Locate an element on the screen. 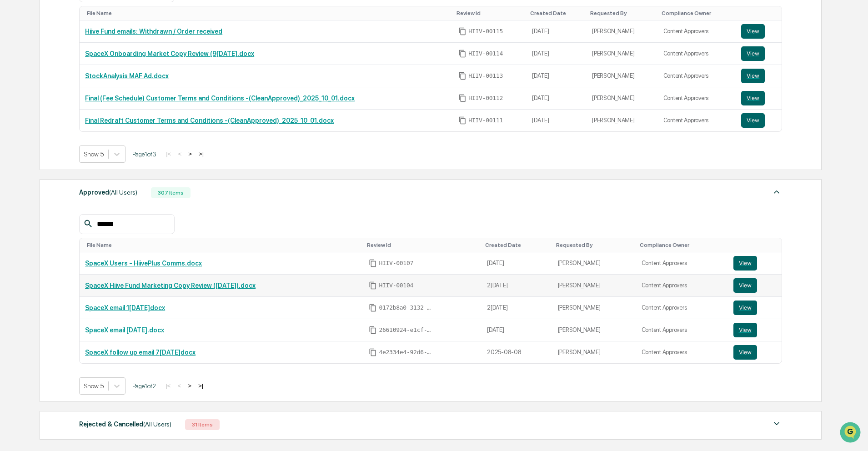  a: StockAnalysis MAF Ad.docx is located at coordinates (127, 76).